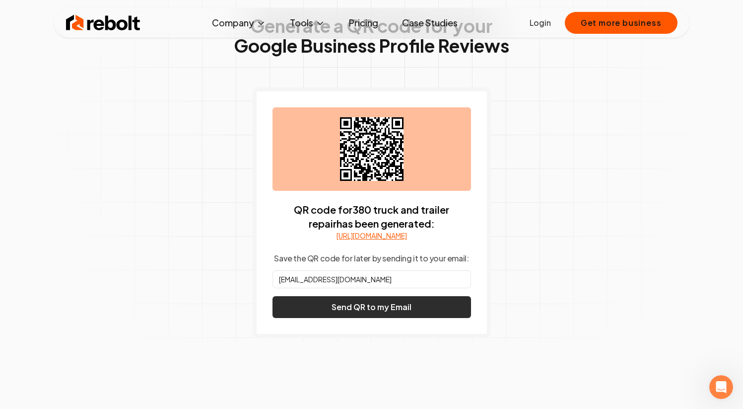  I want to click on p: QR code for 380 truck and trailer repair has been generated:, so click(372, 216).